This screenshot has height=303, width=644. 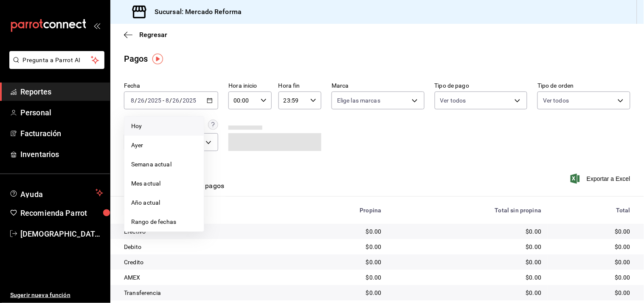 I want to click on span: Elige las marcas, so click(x=359, y=100).